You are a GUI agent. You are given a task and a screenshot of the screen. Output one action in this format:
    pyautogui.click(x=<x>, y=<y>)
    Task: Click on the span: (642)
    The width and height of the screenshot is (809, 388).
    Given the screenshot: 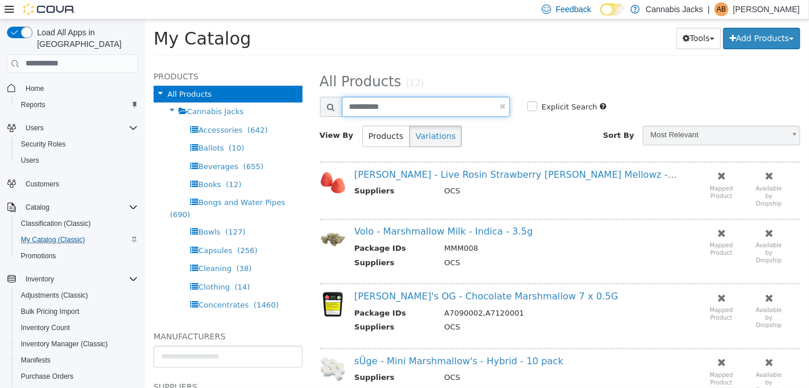 What is the action you would take?
    pyautogui.click(x=112, y=110)
    